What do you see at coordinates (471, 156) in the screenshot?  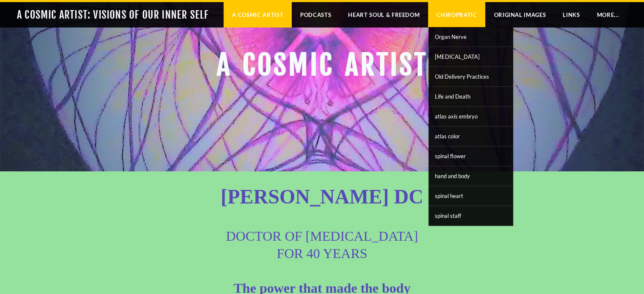 I see `span: spinal flower` at bounding box center [471, 156].